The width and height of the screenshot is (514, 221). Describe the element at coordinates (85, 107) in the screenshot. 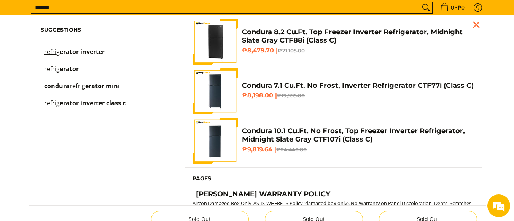

I see `p: refrigerator inverter class c` at that location.